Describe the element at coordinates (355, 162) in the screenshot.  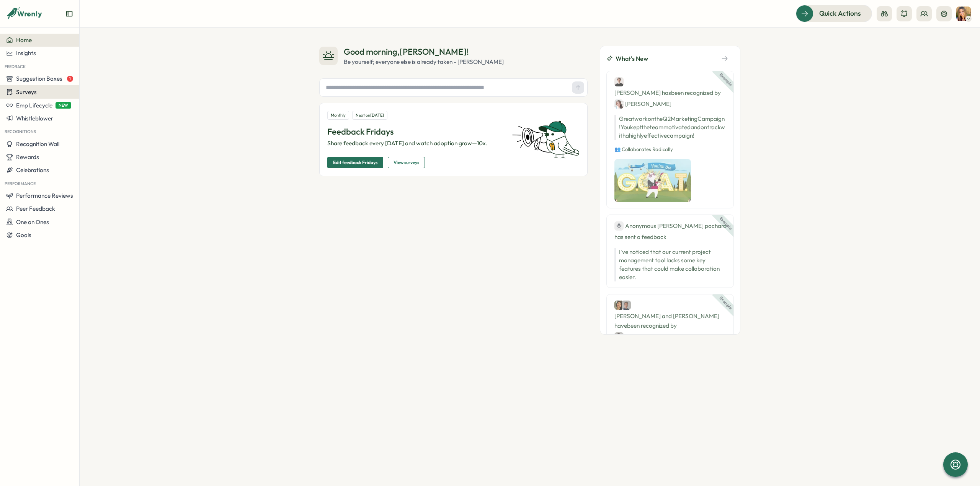
I see `span: Edit feedback Fridays` at that location.